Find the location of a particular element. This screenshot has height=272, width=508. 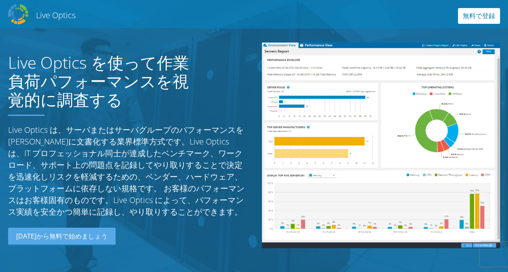

a: 無料で登録 is located at coordinates (479, 16).